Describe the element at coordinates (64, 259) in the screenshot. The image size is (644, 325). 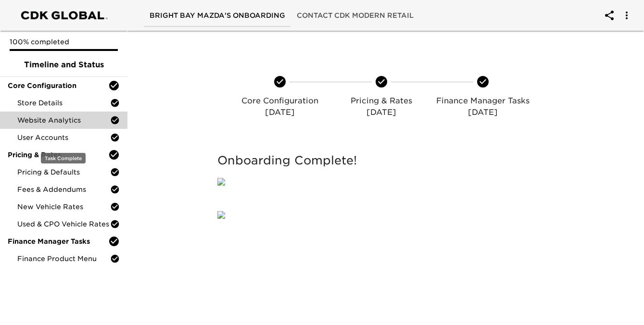
I see `span: Finance Product Menu` at that location.